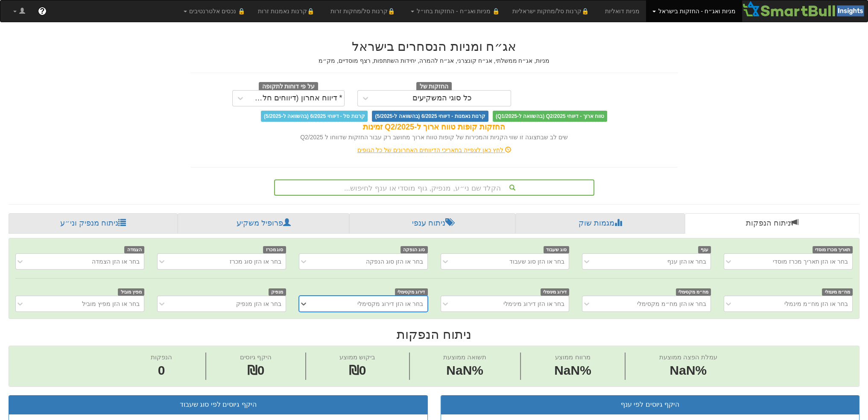  What do you see at coordinates (162, 371) in the screenshot?
I see `span: 0` at bounding box center [162, 371].